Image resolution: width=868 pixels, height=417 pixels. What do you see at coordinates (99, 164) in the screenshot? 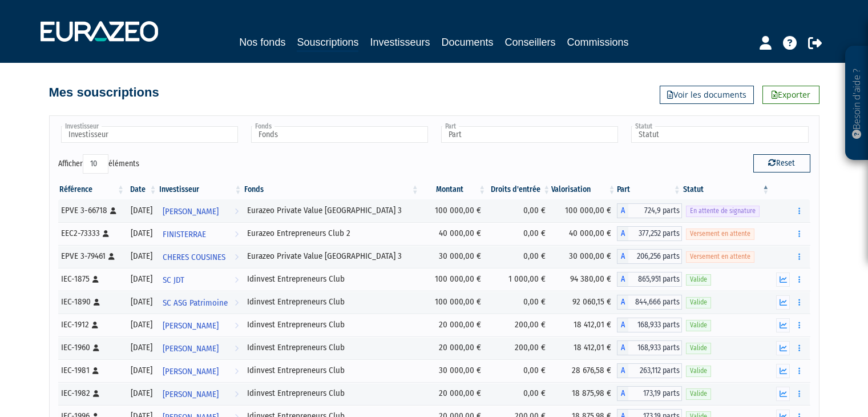
I see `label: Afficher éléments` at bounding box center [99, 164].